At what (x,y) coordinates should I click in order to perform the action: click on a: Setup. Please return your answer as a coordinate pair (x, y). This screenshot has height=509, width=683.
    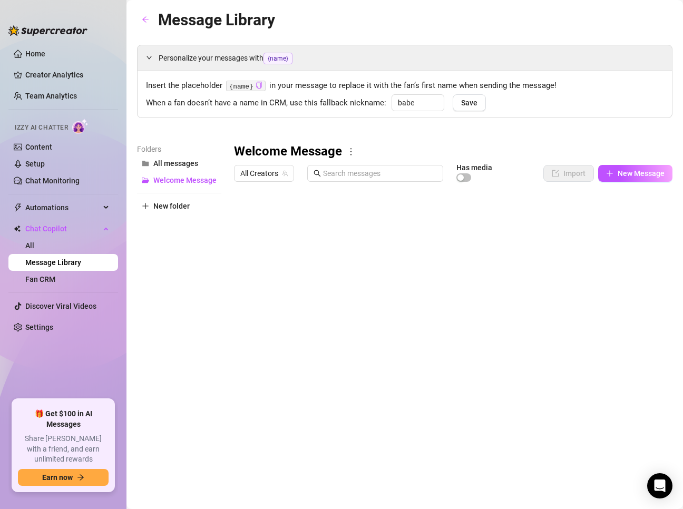
    Looking at the image, I should click on (35, 164).